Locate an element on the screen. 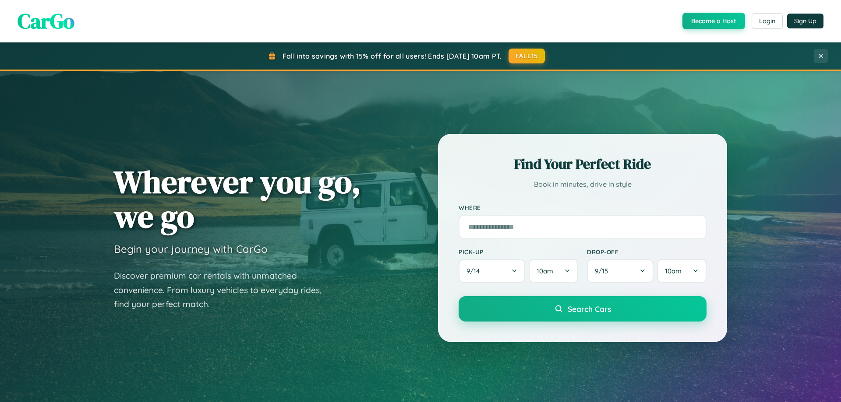 The image size is (841, 402). button: 9/15 is located at coordinates (620, 271).